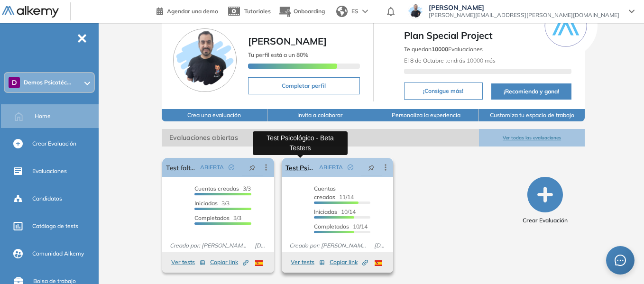 This screenshot has width=644, height=284. What do you see at coordinates (187, 10) in the screenshot?
I see `a: Agendar una demo` at bounding box center [187, 10].